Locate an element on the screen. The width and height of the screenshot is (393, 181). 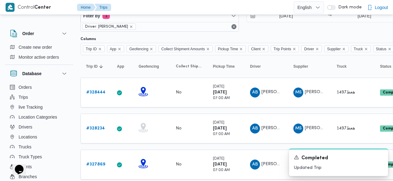
button: Home is located at coordinates (86, 7).